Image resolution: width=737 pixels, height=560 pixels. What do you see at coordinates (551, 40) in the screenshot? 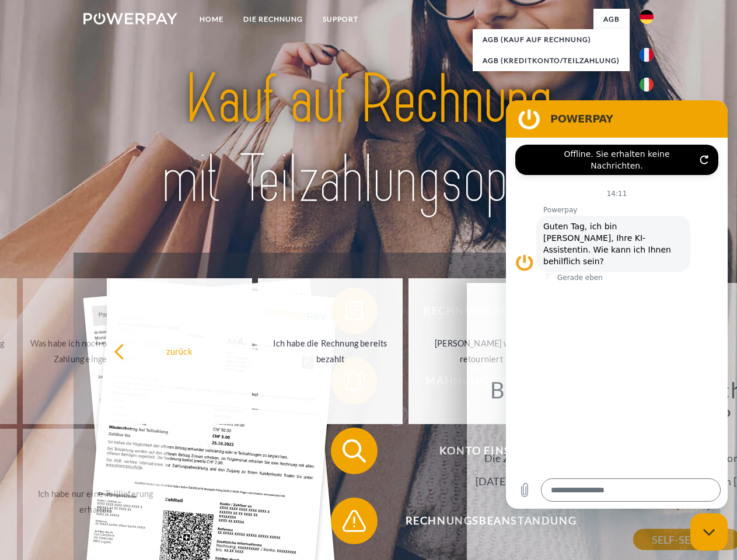
I see `a: AGB (Kauf auf Rechnung)` at bounding box center [551, 40].